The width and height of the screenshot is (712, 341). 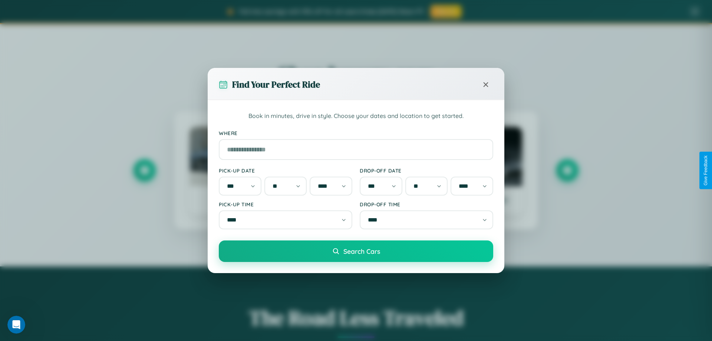 I want to click on p: Book in minutes, drive in style. Choose your dates and location to get started., so click(x=356, y=116).